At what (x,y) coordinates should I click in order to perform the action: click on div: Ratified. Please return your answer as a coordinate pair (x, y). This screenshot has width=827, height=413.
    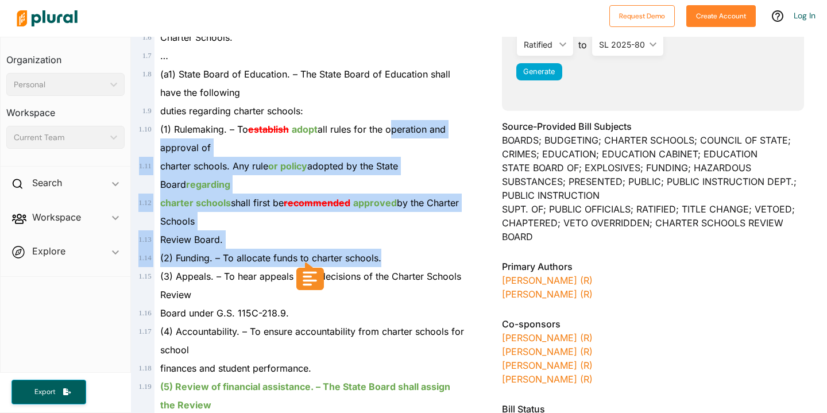
    Looking at the image, I should click on (539, 44).